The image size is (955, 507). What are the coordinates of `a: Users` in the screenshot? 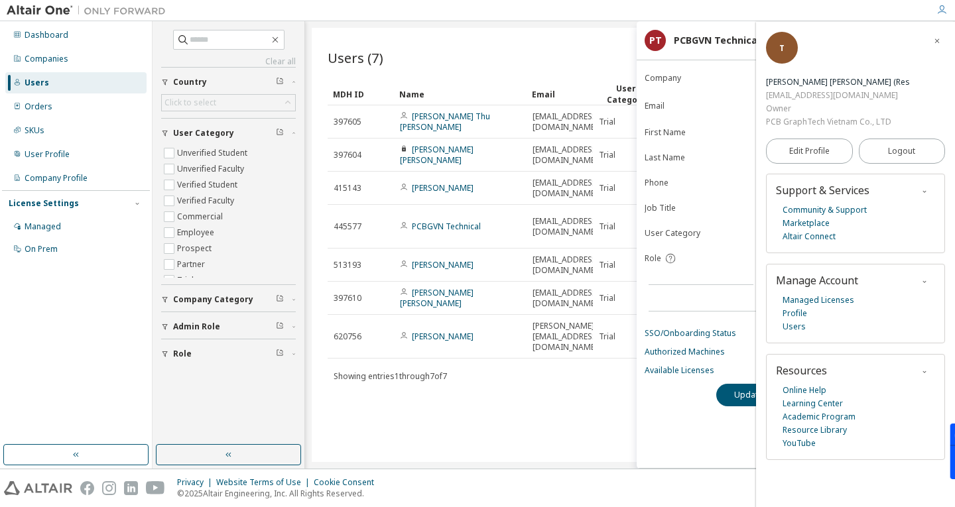 It's located at (794, 327).